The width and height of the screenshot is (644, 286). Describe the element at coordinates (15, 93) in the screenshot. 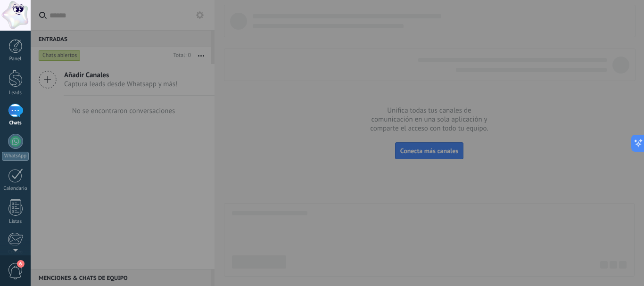

I see `div: Leads` at that location.